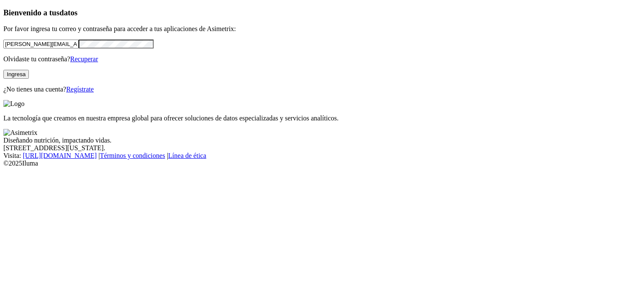 This screenshot has width=644, height=303. I want to click on a: Términos y condiciones, so click(132, 155).